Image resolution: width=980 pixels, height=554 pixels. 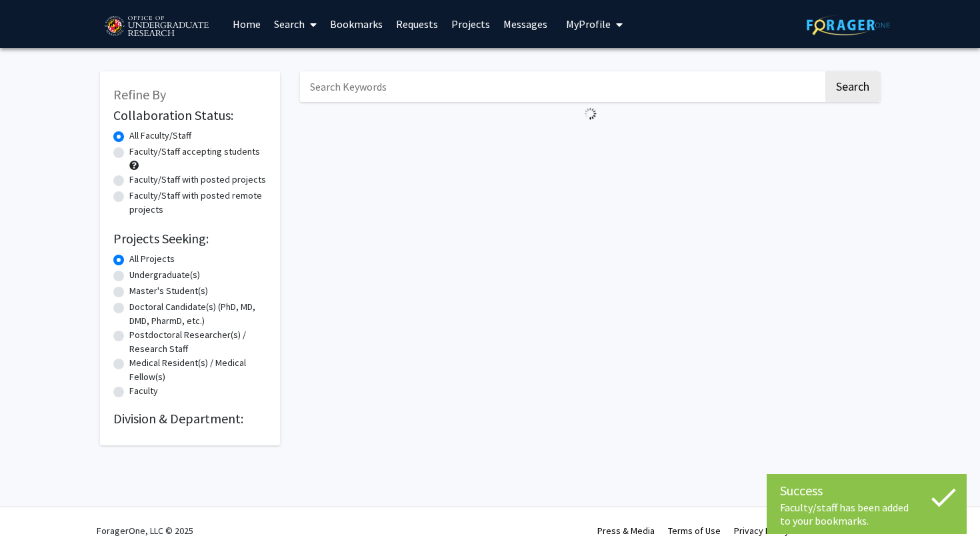 I want to click on label: Faculty/Staff with posted projects, so click(x=198, y=180).